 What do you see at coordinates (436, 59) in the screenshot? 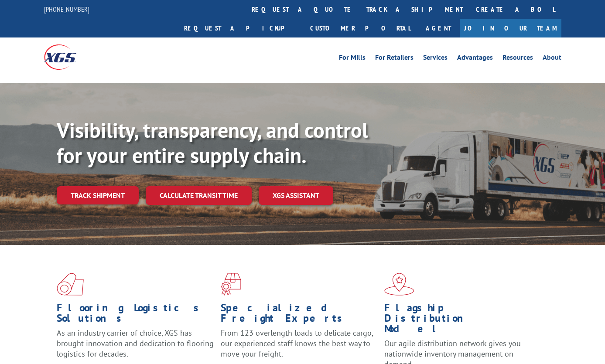
I see `a: Services` at bounding box center [436, 59].